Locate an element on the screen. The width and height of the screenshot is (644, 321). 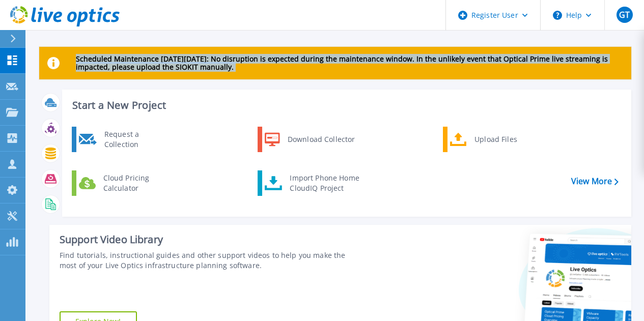
div: Request a Collection is located at coordinates (137, 139).